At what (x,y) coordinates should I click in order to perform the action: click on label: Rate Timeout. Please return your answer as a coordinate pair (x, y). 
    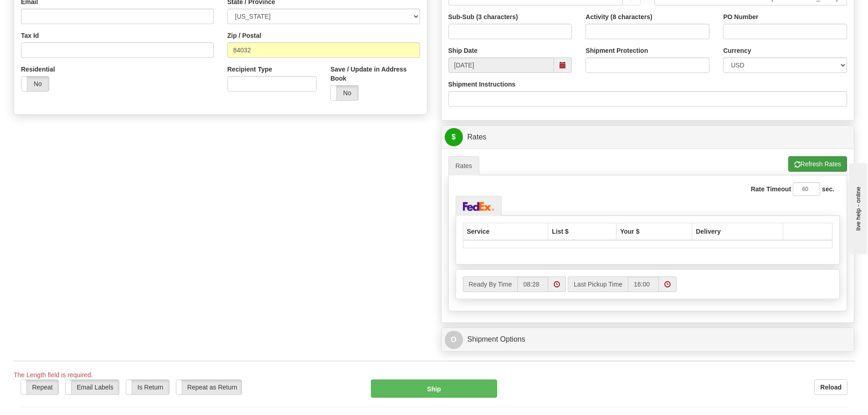
    Looking at the image, I should click on (771, 189).